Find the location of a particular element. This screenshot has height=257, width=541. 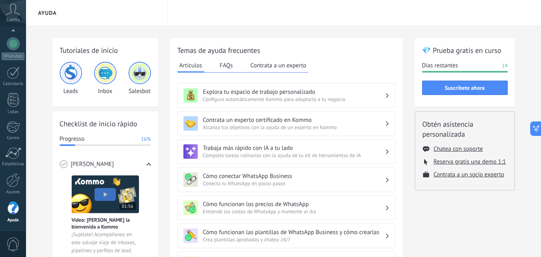

h3: Cómo funcionan los precios de WhatsApp is located at coordinates (294, 204).